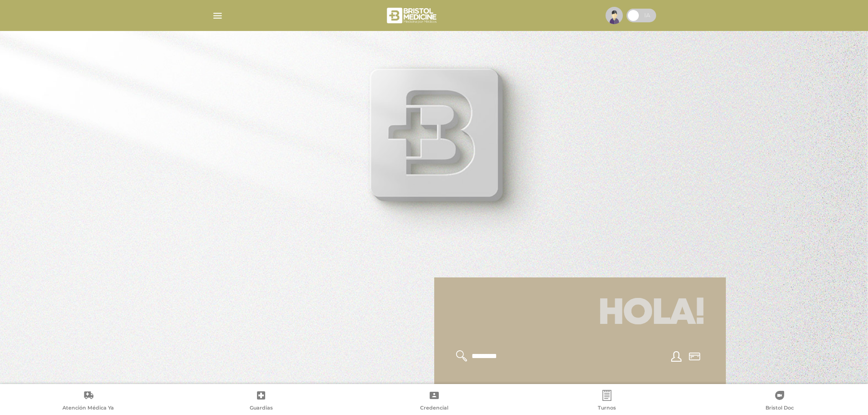 This screenshot has height=415, width=868. Describe the element at coordinates (779, 409) in the screenshot. I see `span: Bristol Doc` at that location.